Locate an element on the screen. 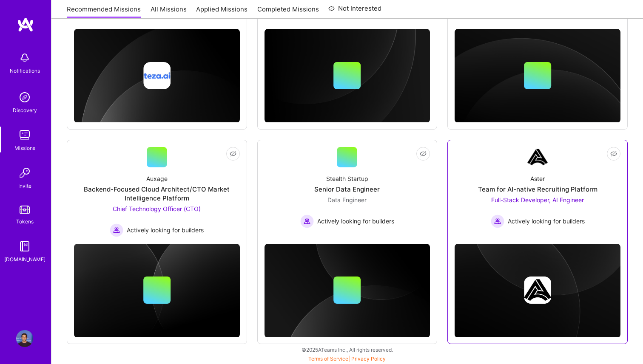 This screenshot has height=364, width=643. img: User Avatar is located at coordinates (25, 339).